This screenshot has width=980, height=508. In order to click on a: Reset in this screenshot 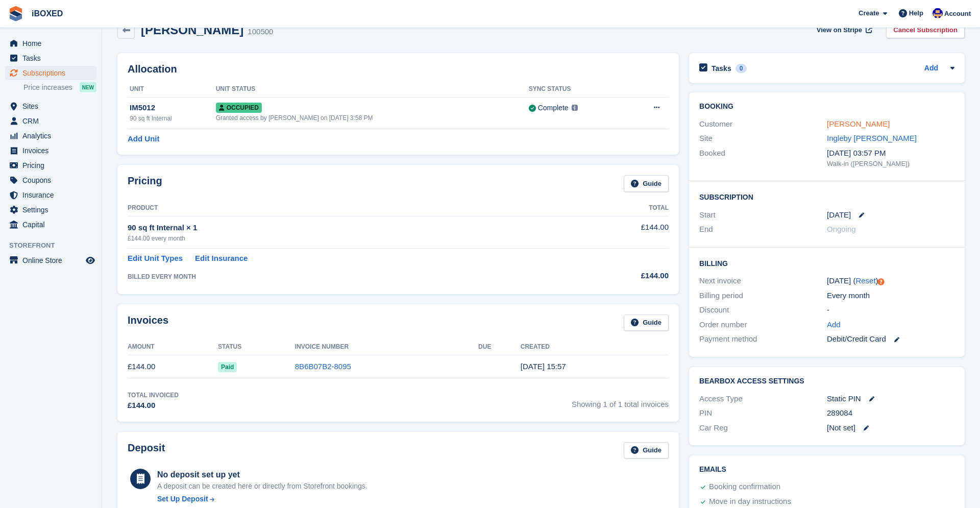, I will do `click(865, 280)`.